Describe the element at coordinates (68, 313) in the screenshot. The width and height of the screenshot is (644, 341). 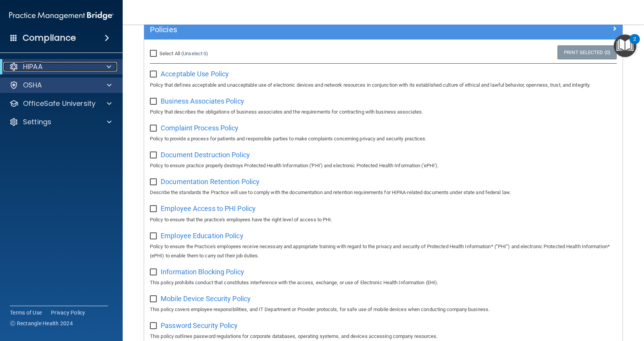
I see `a: Privacy Policy` at that location.